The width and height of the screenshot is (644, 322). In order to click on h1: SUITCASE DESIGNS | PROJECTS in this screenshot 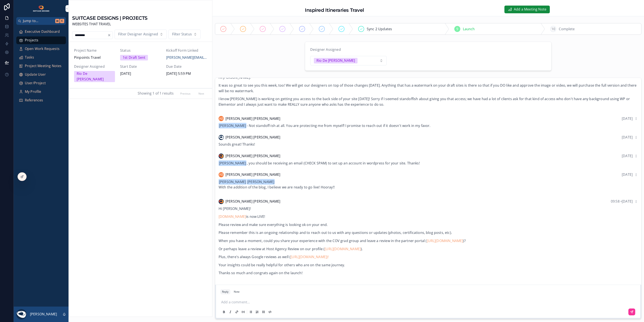, I will do `click(110, 18)`.